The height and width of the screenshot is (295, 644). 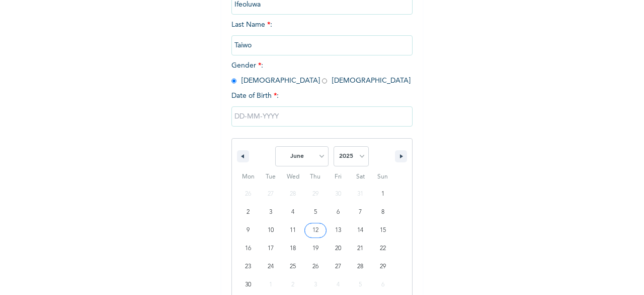 I want to click on button: 22, so click(x=383, y=248).